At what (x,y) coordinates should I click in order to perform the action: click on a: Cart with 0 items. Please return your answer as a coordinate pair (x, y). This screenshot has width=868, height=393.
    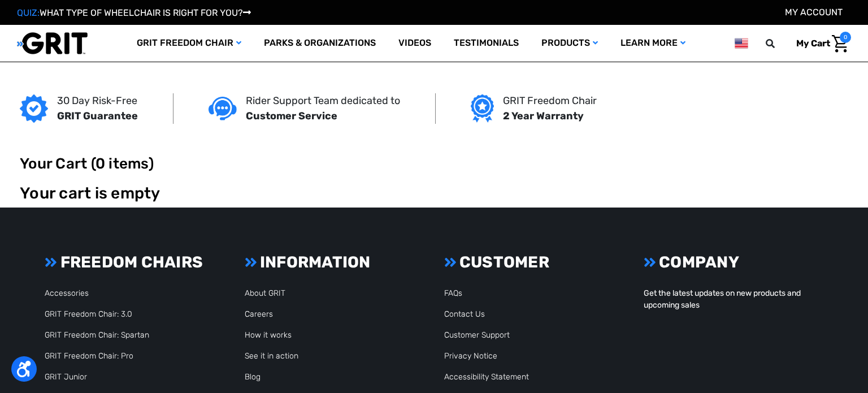
    Looking at the image, I should click on (819, 44).